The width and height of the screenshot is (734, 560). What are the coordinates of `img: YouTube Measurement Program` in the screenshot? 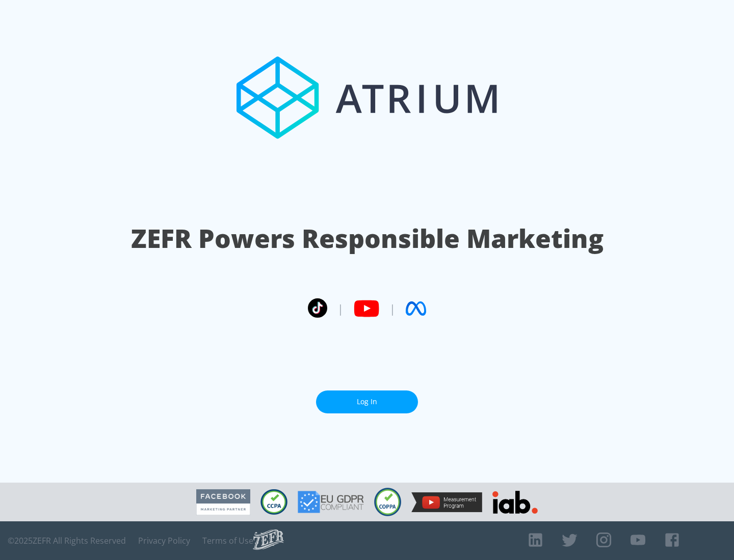 It's located at (446, 502).